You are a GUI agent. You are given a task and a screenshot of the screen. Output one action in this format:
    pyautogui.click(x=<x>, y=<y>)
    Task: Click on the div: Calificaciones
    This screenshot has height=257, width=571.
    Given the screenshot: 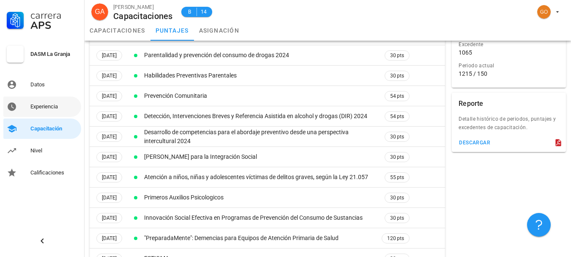 What is the action you would take?
    pyautogui.click(x=54, y=172)
    